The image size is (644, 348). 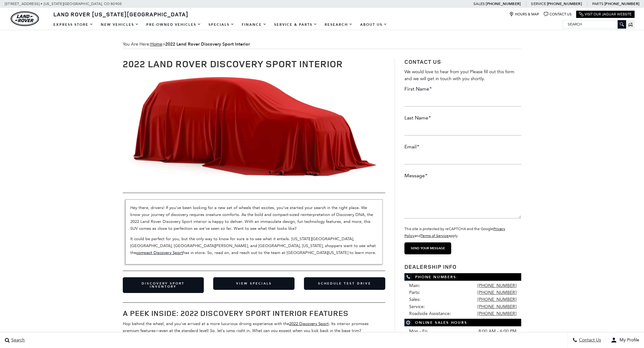 What do you see at coordinates (221, 24) in the screenshot?
I see `a: Specials` at bounding box center [221, 24].